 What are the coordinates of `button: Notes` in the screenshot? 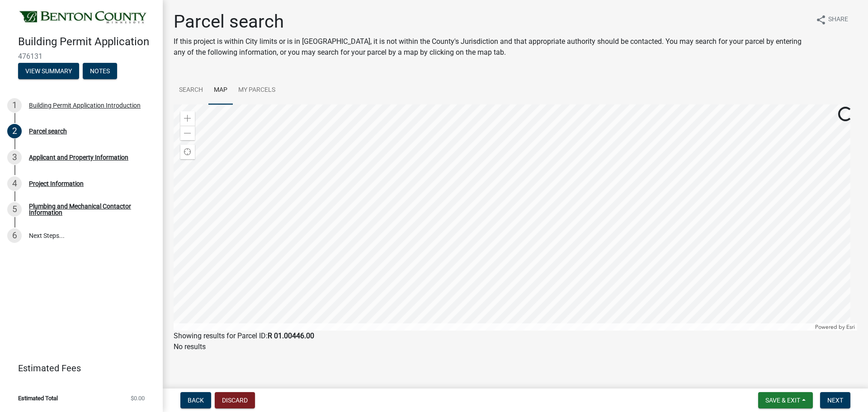 It's located at (100, 71).